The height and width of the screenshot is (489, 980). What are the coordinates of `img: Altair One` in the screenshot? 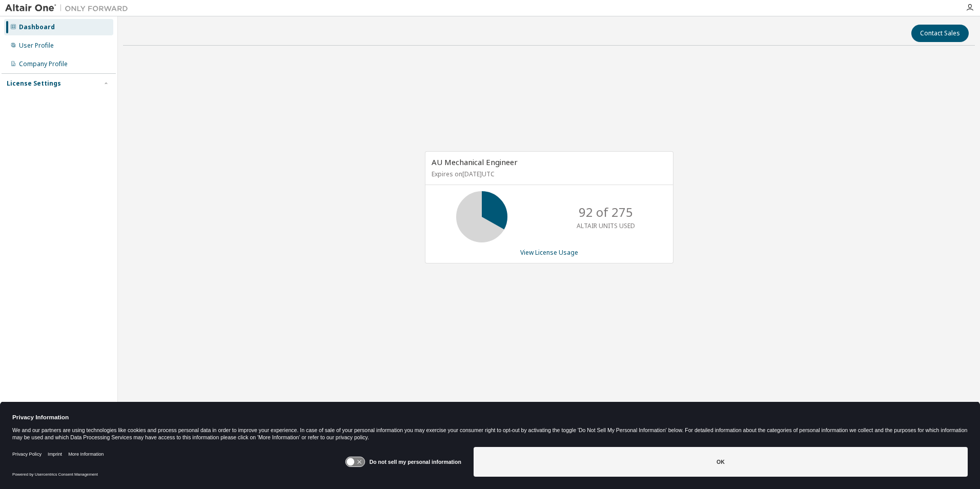 It's located at (69, 8).